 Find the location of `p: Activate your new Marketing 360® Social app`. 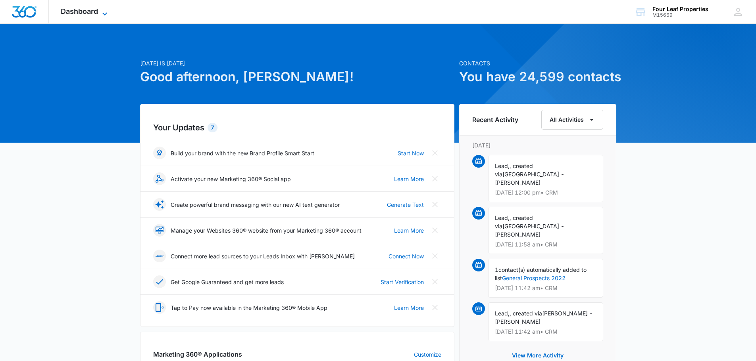

p: Activate your new Marketing 360® Social app is located at coordinates (231, 179).